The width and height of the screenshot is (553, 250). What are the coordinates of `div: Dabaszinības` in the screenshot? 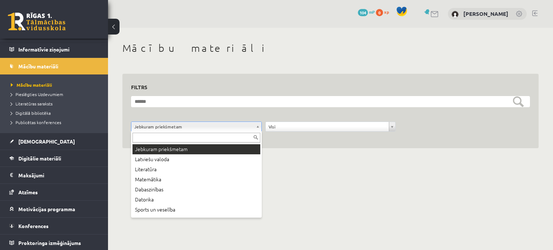 It's located at (196, 190).